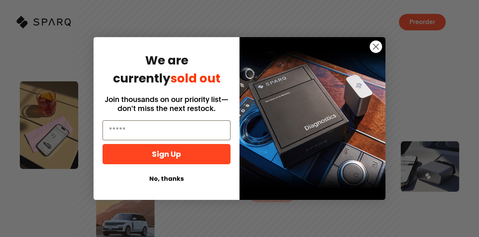 This screenshot has height=237, width=479. What do you see at coordinates (167, 69) in the screenshot?
I see `span: We are currently` at bounding box center [167, 69].